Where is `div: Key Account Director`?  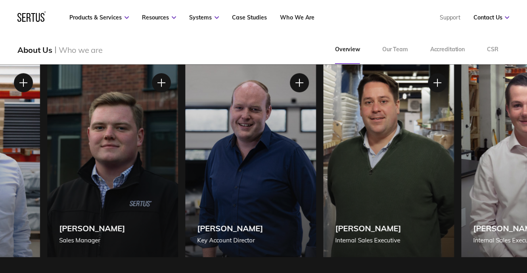
div: Key Account Director is located at coordinates (230, 240).